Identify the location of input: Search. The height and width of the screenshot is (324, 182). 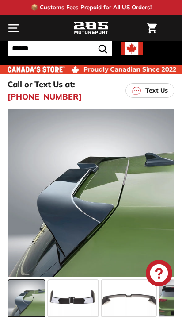
(60, 49).